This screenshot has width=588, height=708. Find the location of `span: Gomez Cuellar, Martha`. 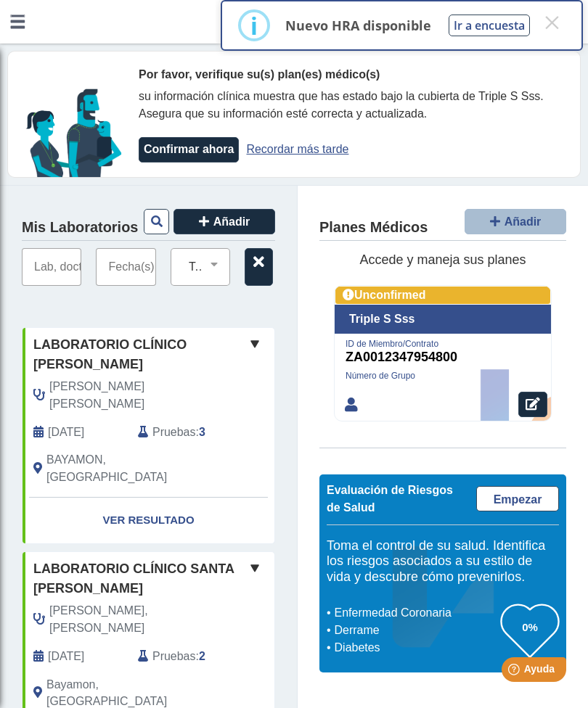

span: Gomez Cuellar, Martha is located at coordinates (135, 395).